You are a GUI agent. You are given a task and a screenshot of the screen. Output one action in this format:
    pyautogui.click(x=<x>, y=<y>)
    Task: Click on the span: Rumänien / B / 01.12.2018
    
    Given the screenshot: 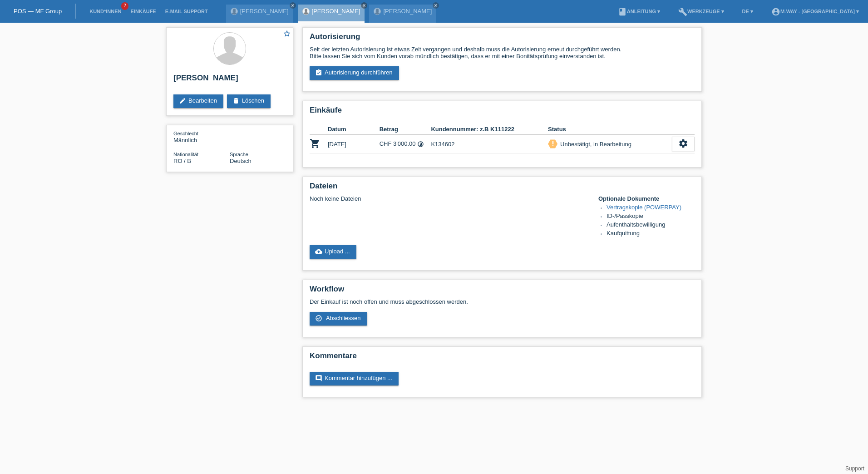 What is the action you would take?
    pyautogui.click(x=182, y=161)
    